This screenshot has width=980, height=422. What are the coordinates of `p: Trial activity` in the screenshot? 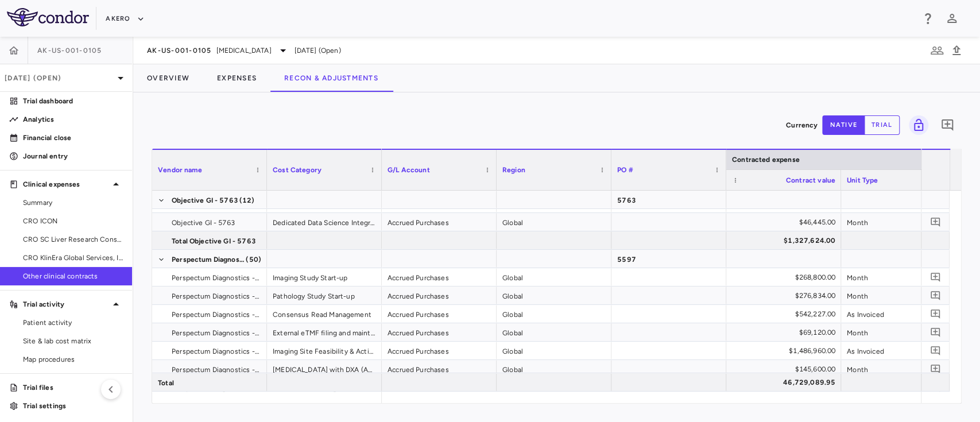 It's located at (66, 304).